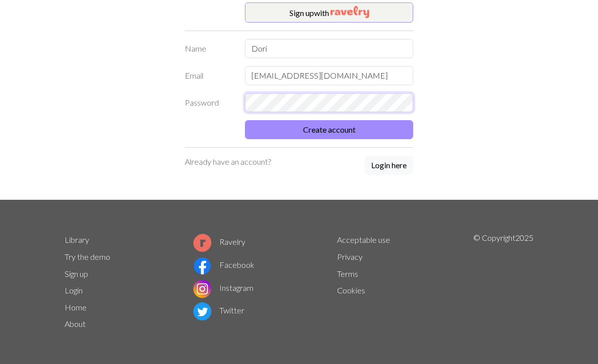  I want to click on a: Privacy, so click(349, 256).